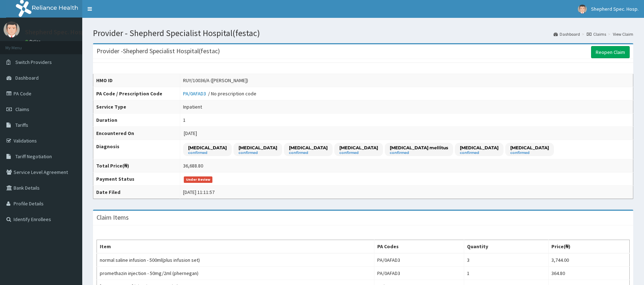 This screenshot has width=644, height=285. Describe the element at coordinates (137, 133) in the screenshot. I see `th: Encountered On` at that location.